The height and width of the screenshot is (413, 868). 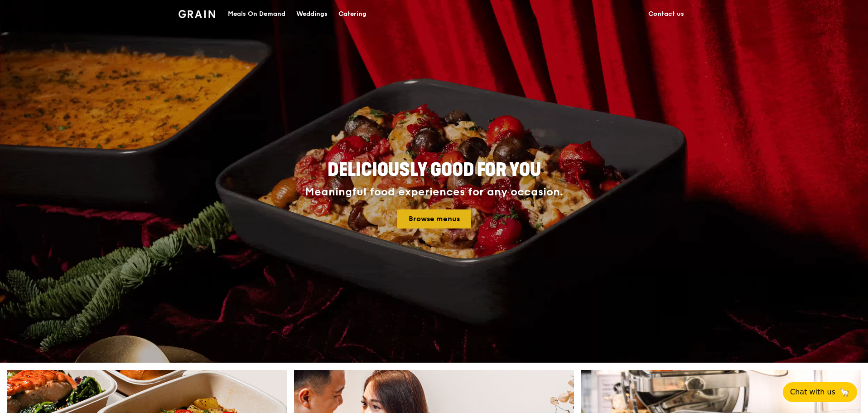 I want to click on a: Browse menus, so click(x=434, y=219).